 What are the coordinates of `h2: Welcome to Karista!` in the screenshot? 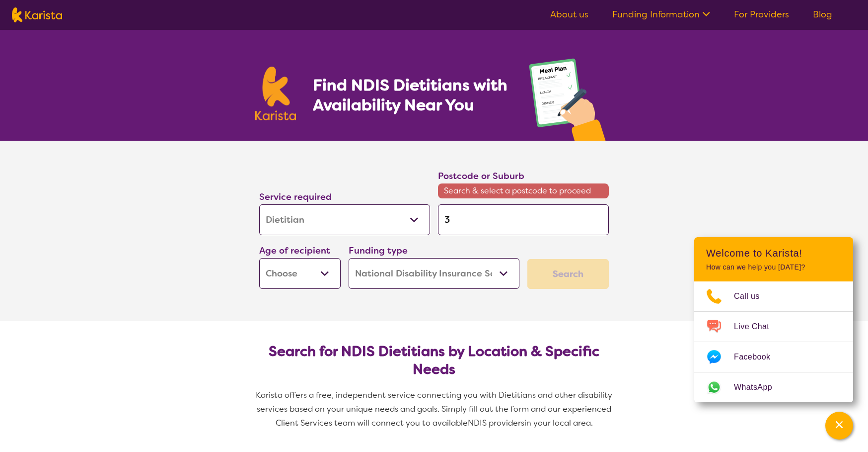 It's located at (774, 253).